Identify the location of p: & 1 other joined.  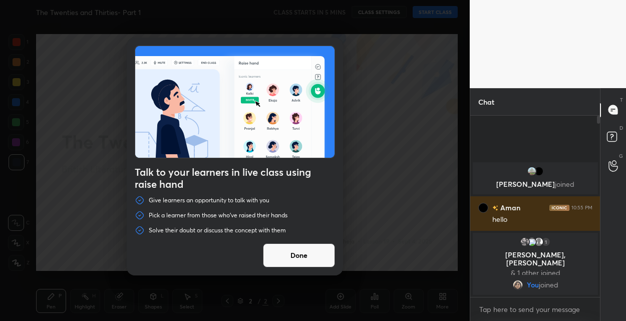
(536, 273).